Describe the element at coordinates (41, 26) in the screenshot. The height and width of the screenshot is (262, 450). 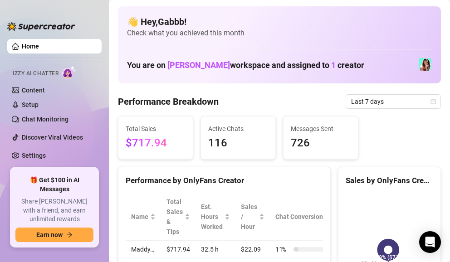
I see `img: logo-BBDzfeDw.svg` at that location.